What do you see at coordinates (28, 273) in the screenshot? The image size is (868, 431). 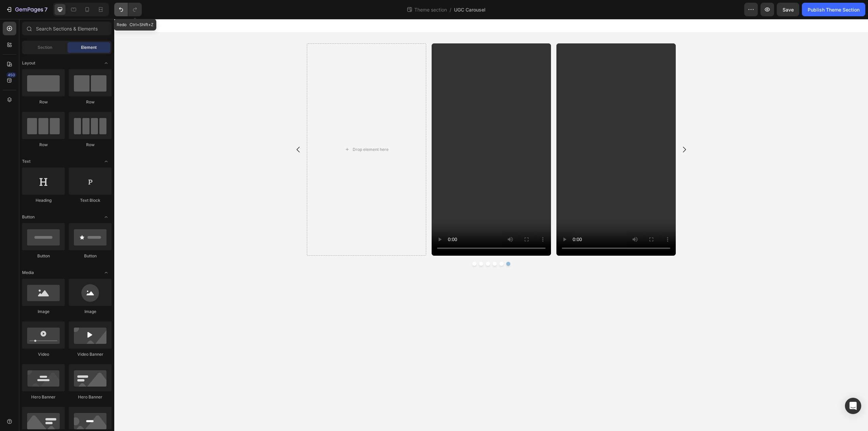 I see `span: Media` at bounding box center [28, 273].